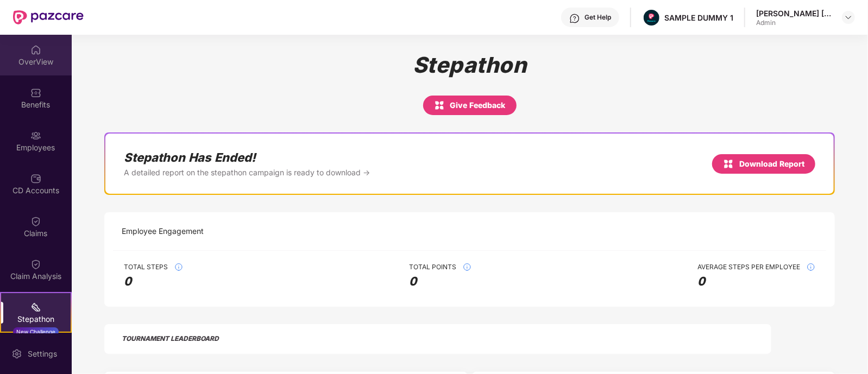 This screenshot has width=868, height=374. What do you see at coordinates (36, 332) in the screenshot?
I see `div: New Challenge` at bounding box center [36, 332].